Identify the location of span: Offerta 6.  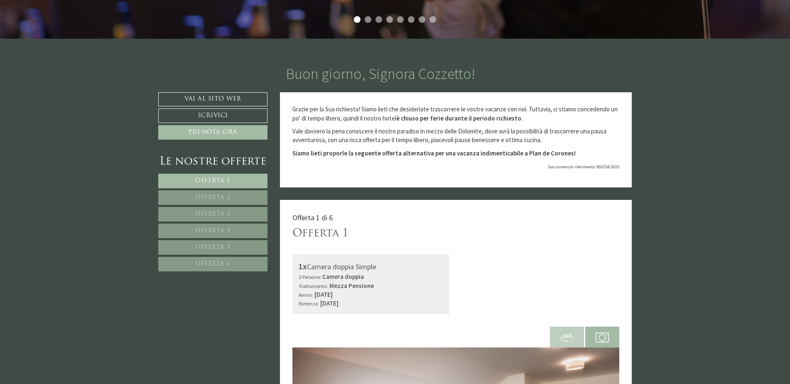
(213, 264).